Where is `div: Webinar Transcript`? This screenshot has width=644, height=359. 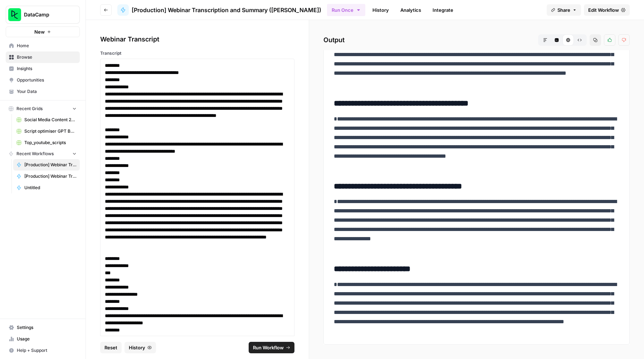 div: Webinar Transcript is located at coordinates (197, 39).